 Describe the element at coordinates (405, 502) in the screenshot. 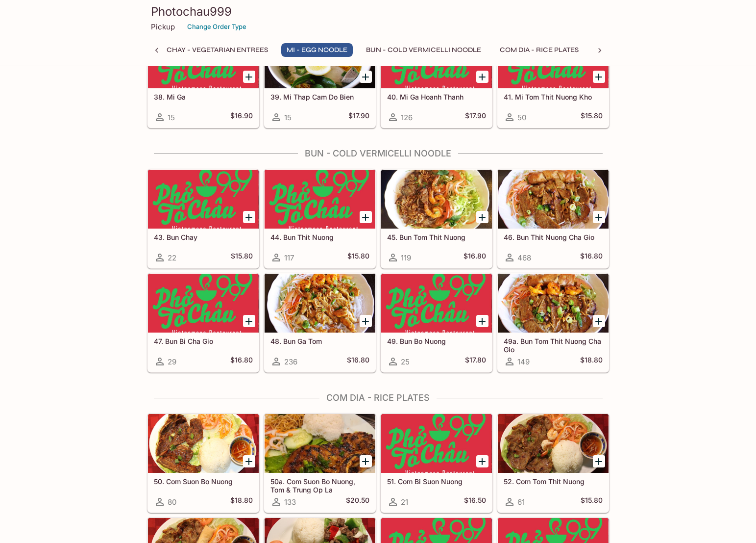

I see `span: 21` at that location.